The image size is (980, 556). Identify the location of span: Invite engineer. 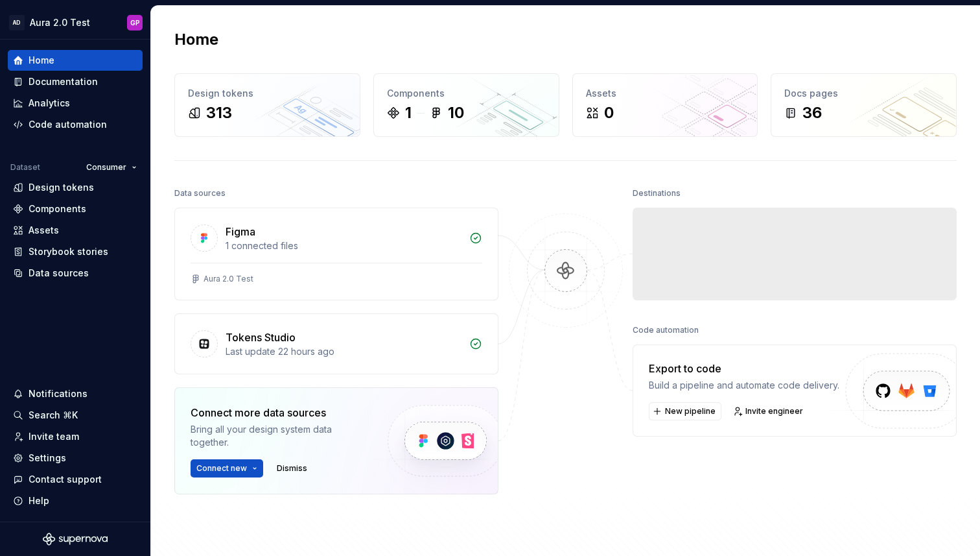
(774, 411).